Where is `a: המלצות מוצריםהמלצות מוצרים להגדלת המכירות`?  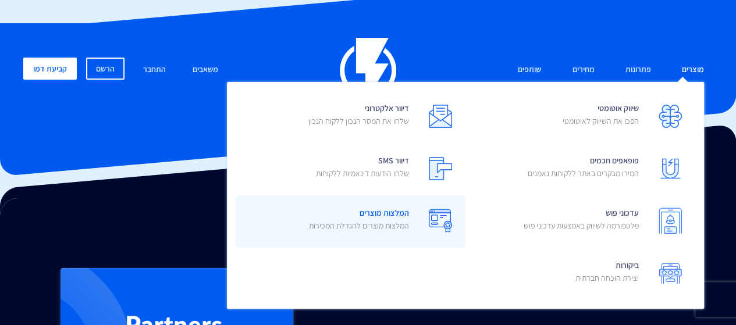 a: המלצות מוצריםהמלצות מוצרים להגדלת המכירות is located at coordinates (350, 222).